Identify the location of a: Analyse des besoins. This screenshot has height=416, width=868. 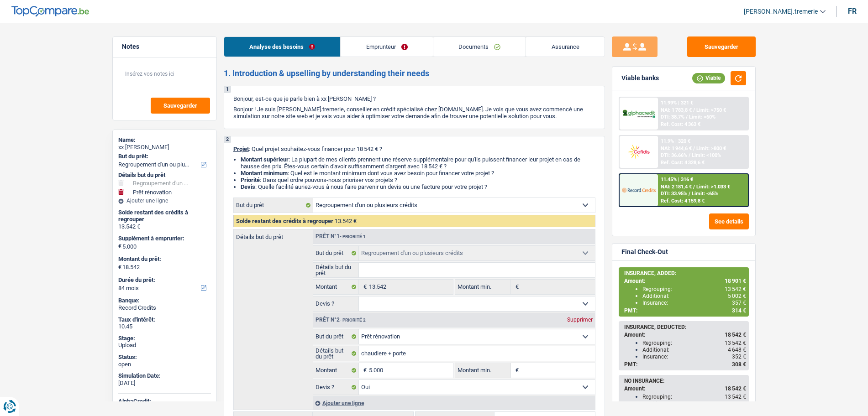
(282, 47).